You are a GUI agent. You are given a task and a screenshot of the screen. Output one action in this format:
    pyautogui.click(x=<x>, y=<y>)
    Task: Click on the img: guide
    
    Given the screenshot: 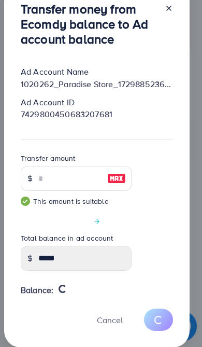 What is the action you would take?
    pyautogui.click(x=25, y=201)
    